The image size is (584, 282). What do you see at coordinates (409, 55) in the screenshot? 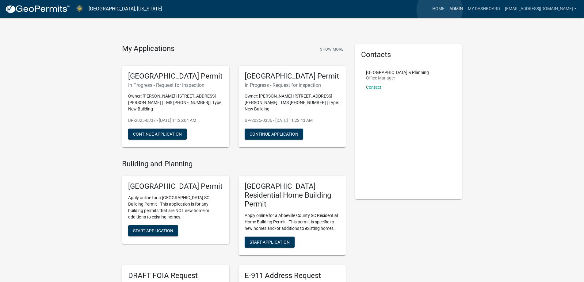
I see `h5: Contacts` at bounding box center [409, 55].